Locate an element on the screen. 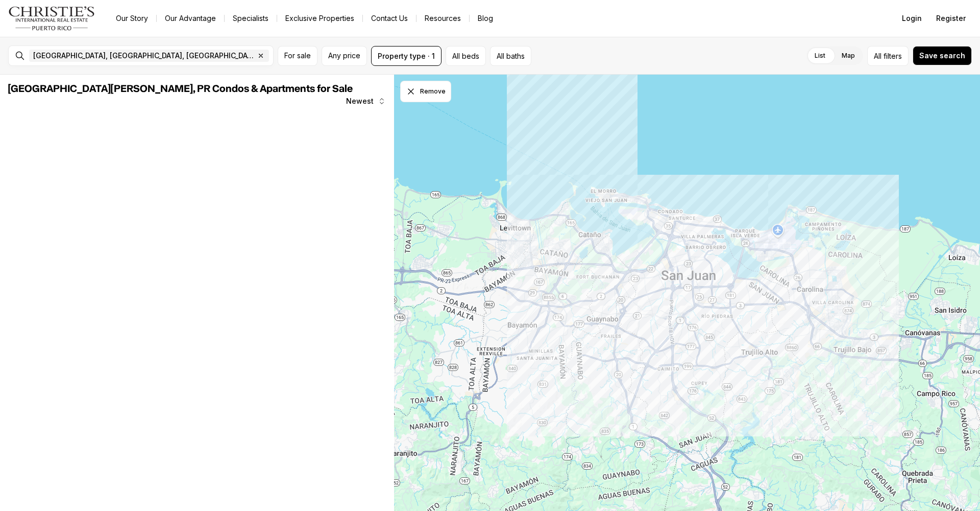 The height and width of the screenshot is (511, 980). button: Register is located at coordinates (952, 18).